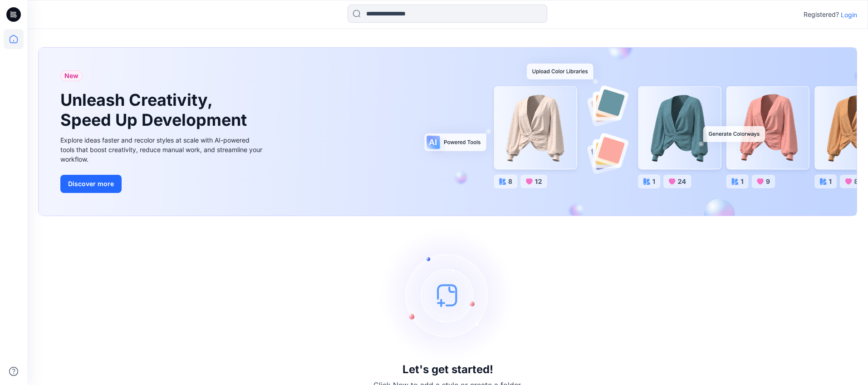 This screenshot has width=868, height=385. Describe the element at coordinates (71, 76) in the screenshot. I see `span: New` at that location.